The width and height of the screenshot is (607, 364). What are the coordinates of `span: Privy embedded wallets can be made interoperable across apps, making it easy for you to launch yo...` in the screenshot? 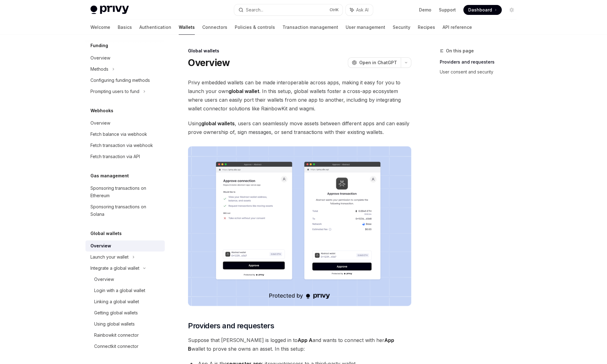 It's located at (300, 96).